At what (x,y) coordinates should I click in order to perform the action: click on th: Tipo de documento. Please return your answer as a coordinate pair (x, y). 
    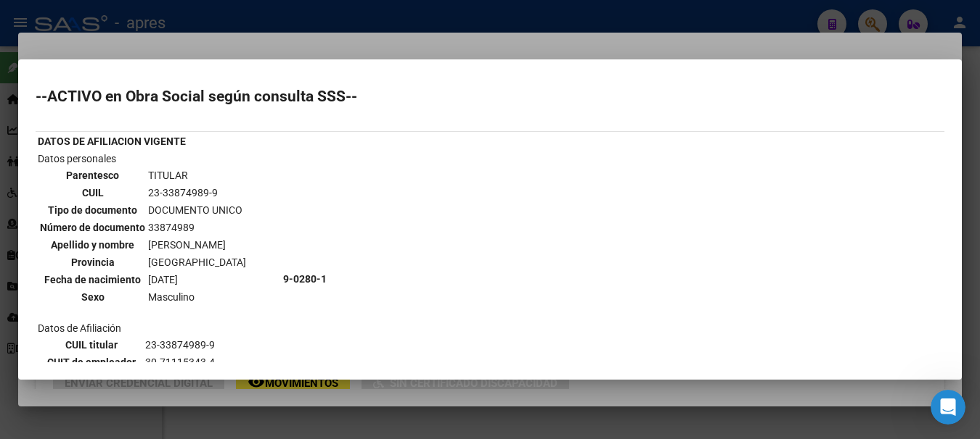
    Looking at the image, I should click on (92, 211).